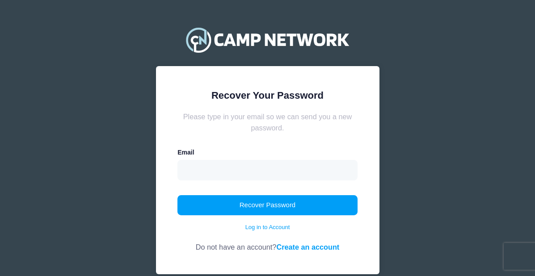 This screenshot has width=535, height=276. Describe the element at coordinates (267, 242) in the screenshot. I see `div: Do not have an account?` at that location.